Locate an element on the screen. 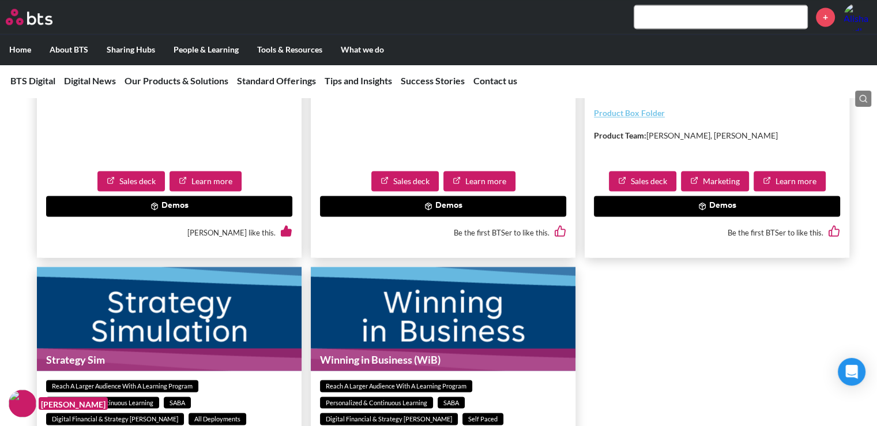 This screenshot has height=426, width=877. a: BTS Digital is located at coordinates (33, 80).